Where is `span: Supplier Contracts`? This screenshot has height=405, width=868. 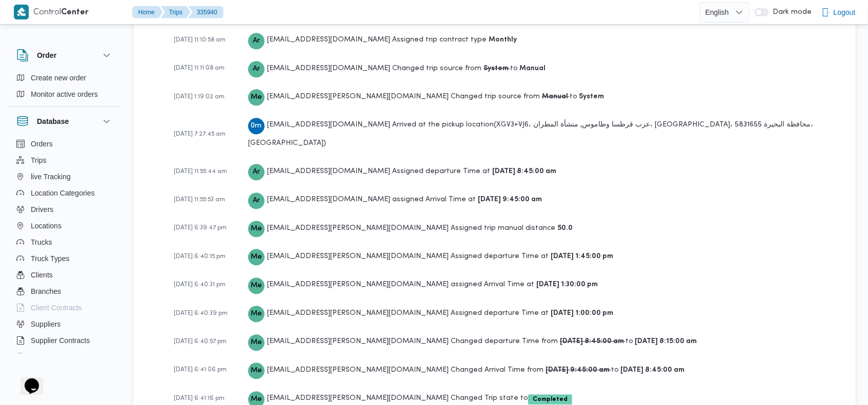
span: Supplier Contracts is located at coordinates (60, 340).